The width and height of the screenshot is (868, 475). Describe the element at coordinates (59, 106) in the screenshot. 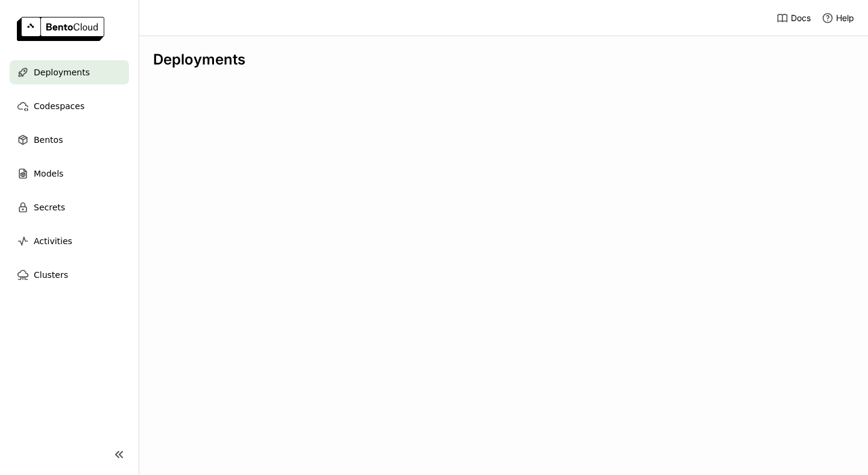

I see `span: Codespaces` at that location.